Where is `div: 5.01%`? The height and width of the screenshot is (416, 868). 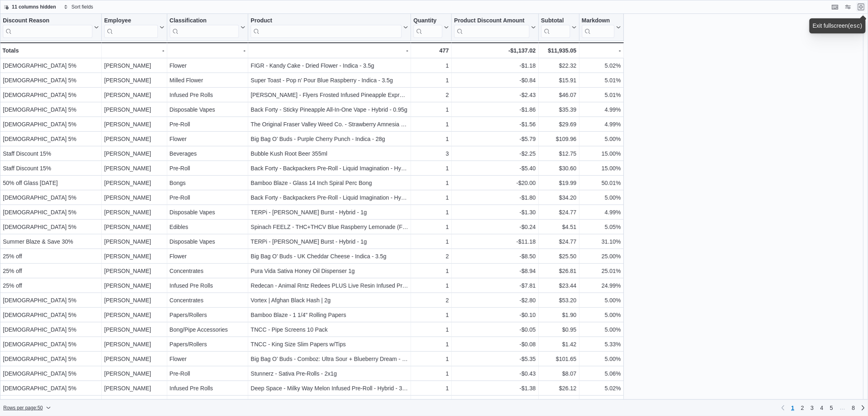
div: 5.01% is located at coordinates (602, 95).